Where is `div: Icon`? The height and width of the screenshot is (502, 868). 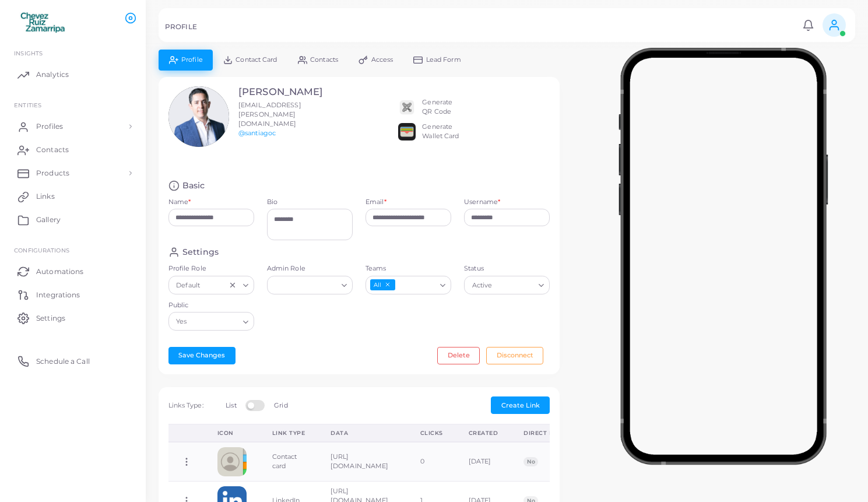
div: Icon is located at coordinates (232, 433).